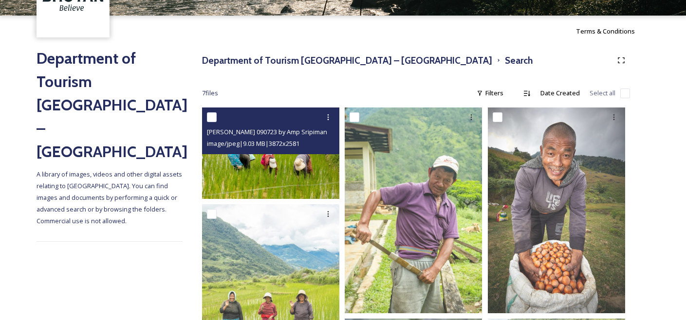 The height and width of the screenshot is (320, 686). Describe the element at coordinates (602, 93) in the screenshot. I see `span: Select all` at that location.